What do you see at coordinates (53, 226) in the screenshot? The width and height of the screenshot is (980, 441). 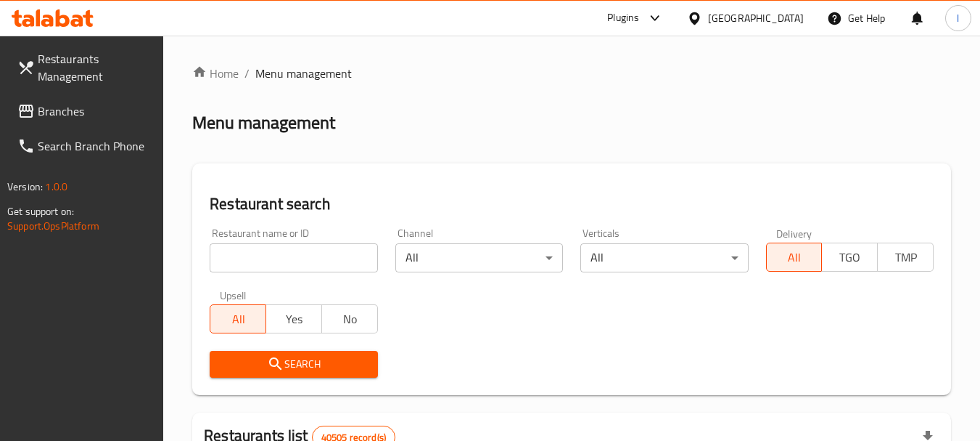 I see `a: Support.OpsPlatform` at bounding box center [53, 226].